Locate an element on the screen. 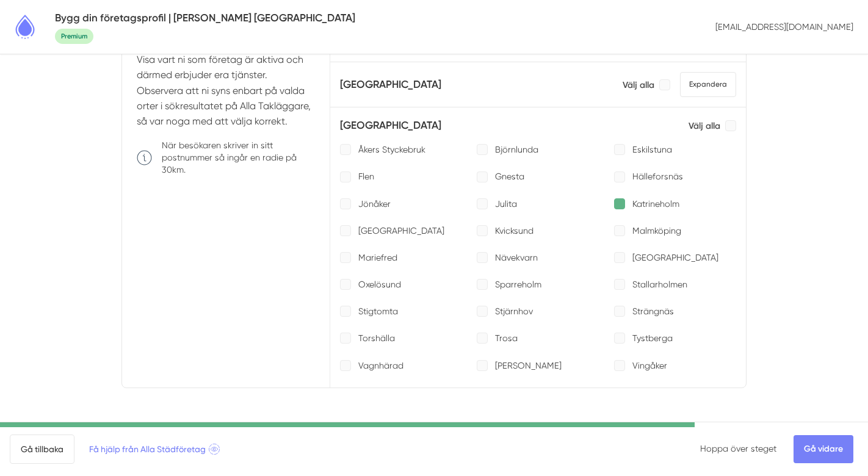 This screenshot has width=868, height=476. p: Julita is located at coordinates (506, 204).